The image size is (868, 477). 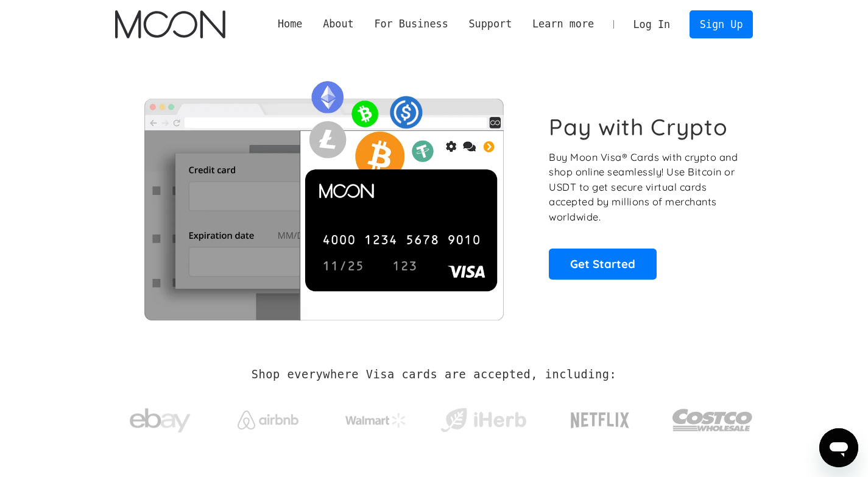 What do you see at coordinates (603, 264) in the screenshot?
I see `a: Get Started` at bounding box center [603, 264].